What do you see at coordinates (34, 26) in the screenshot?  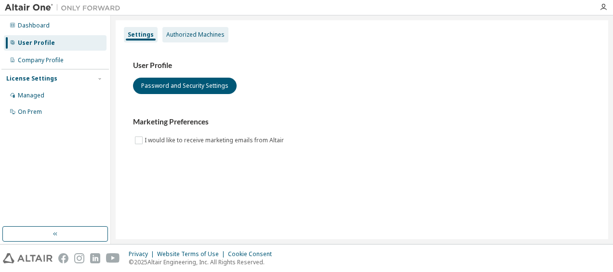 I see `div: Dashboard` at bounding box center [34, 26].